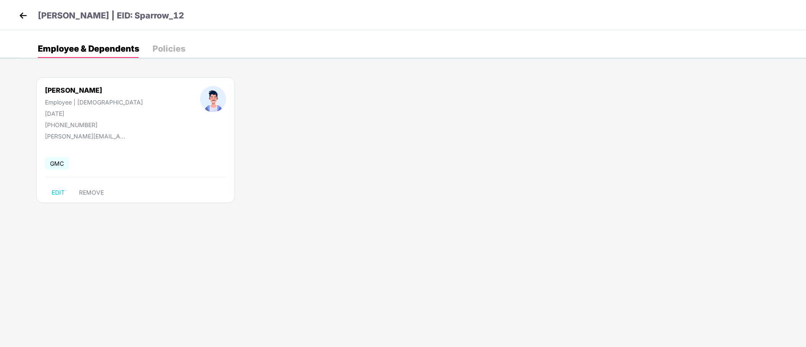  I want to click on div: Employee & Dependents, so click(88, 49).